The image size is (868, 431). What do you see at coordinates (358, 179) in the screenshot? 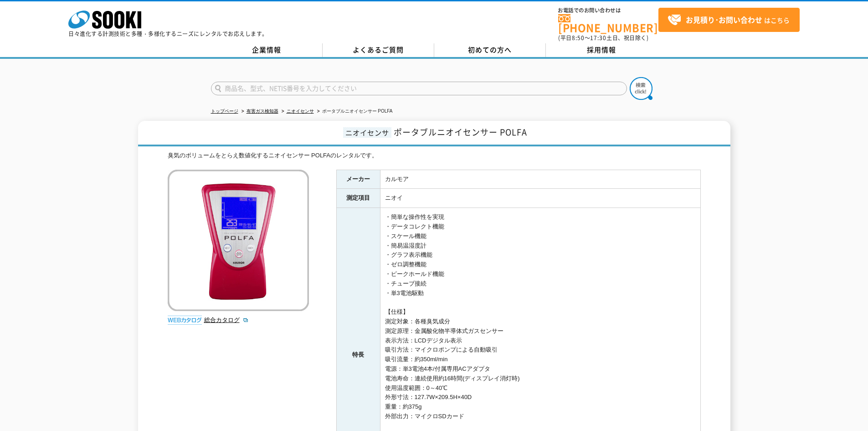
I see `th: メーカー` at bounding box center [358, 179].